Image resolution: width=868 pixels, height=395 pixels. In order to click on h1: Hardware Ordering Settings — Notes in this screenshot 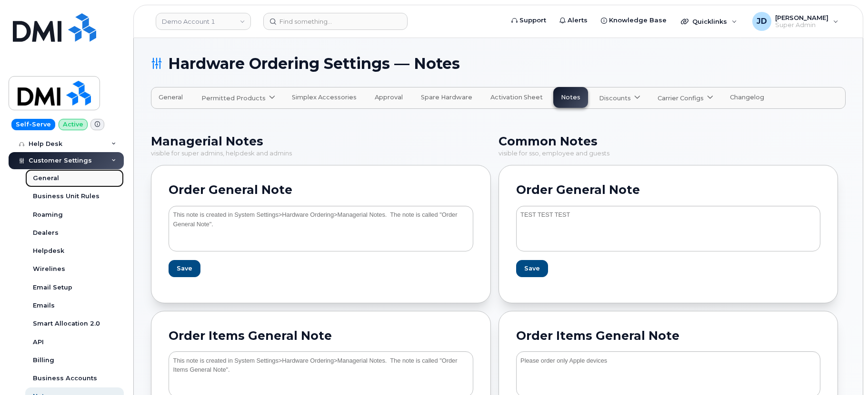, I will do `click(498, 63)`.